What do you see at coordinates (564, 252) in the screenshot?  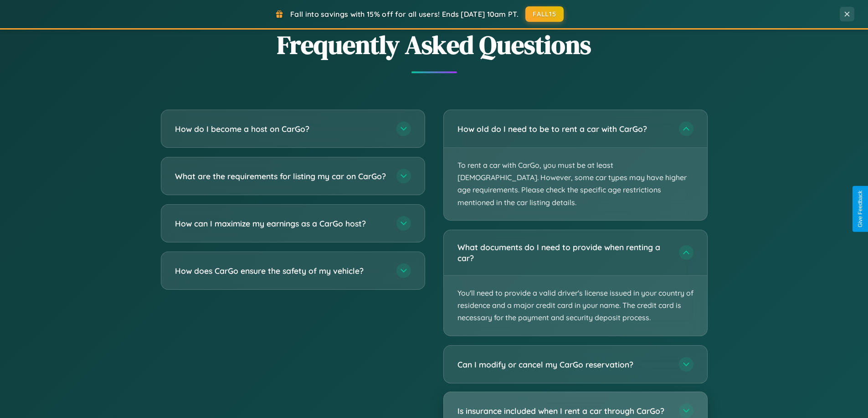 I see `h3: What documents do I need to provide when renting a car?` at bounding box center [564, 252].